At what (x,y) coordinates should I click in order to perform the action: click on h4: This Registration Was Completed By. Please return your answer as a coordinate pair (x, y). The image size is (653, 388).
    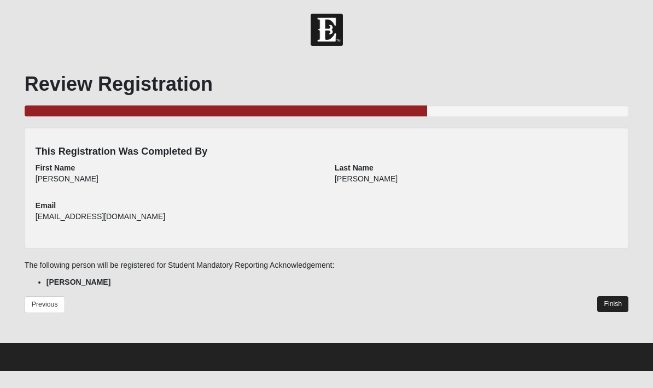
    Looking at the image, I should click on (326, 152).